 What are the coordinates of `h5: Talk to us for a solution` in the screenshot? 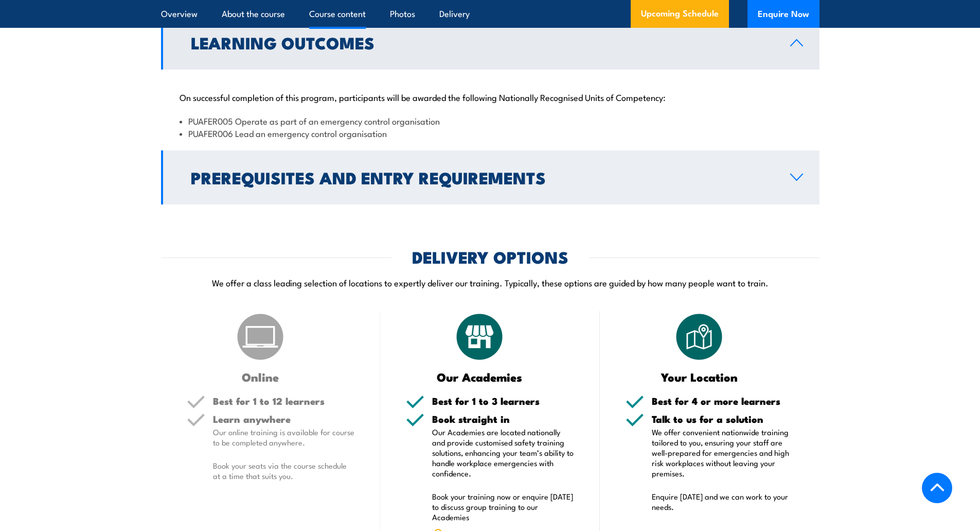 It's located at (723, 419).